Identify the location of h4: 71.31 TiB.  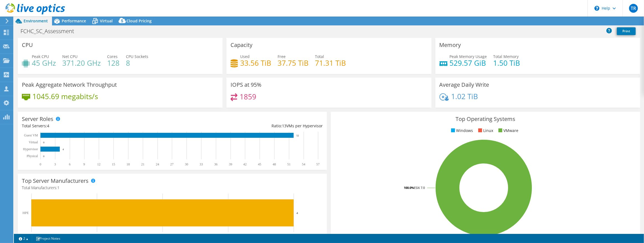
(330, 63).